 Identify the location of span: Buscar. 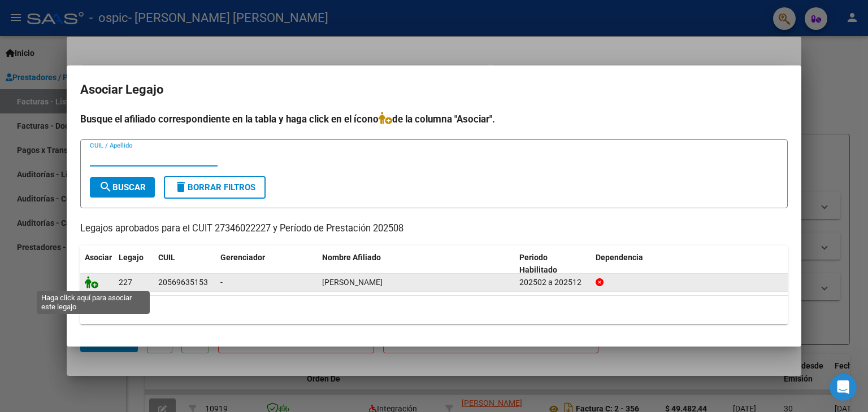
(122, 188).